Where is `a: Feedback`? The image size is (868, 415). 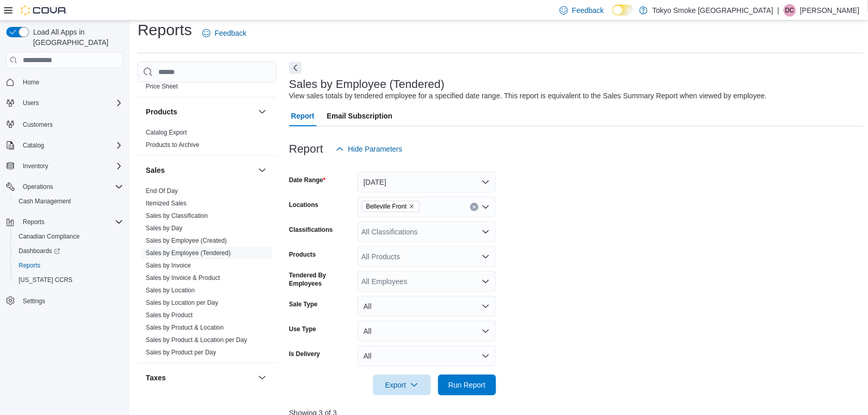 a: Feedback is located at coordinates (224, 33).